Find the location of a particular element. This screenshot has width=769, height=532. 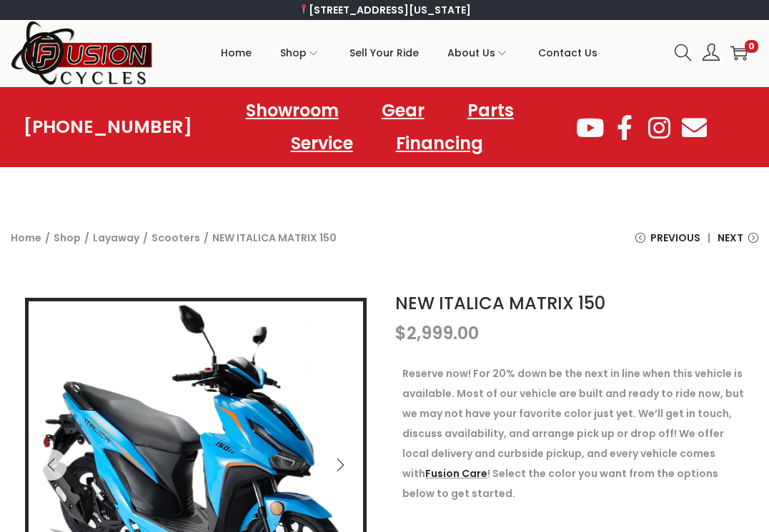

a: Scooters is located at coordinates (176, 238).